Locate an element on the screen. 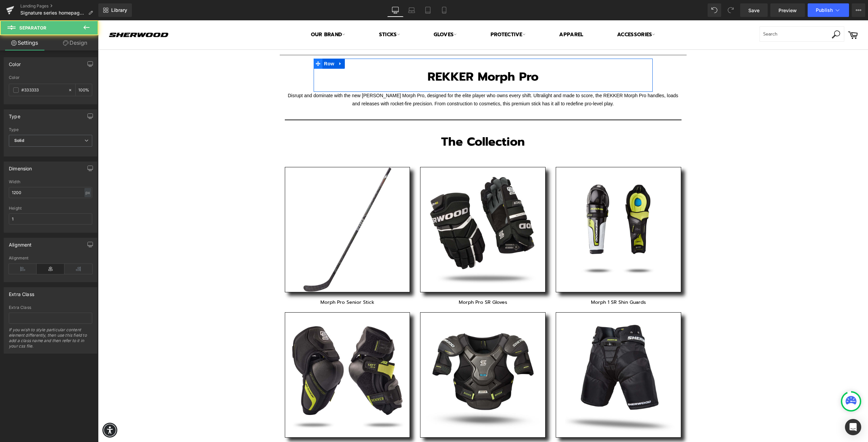 The height and width of the screenshot is (442, 868). a: New Library is located at coordinates (115, 10).